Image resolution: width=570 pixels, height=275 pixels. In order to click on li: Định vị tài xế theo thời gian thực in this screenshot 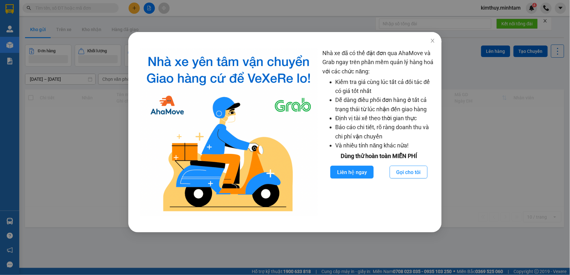, I will do `click(385, 118)`.